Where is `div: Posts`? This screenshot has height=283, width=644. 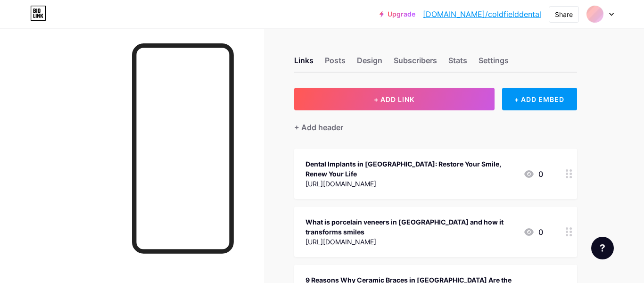
div: Posts is located at coordinates (335, 63).